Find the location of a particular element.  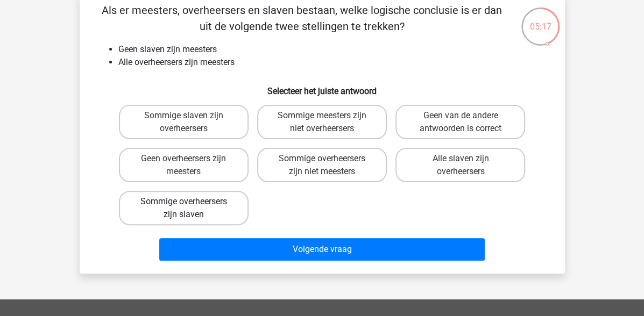

h6: Selecteer het juiste antwoord is located at coordinates (322, 87).